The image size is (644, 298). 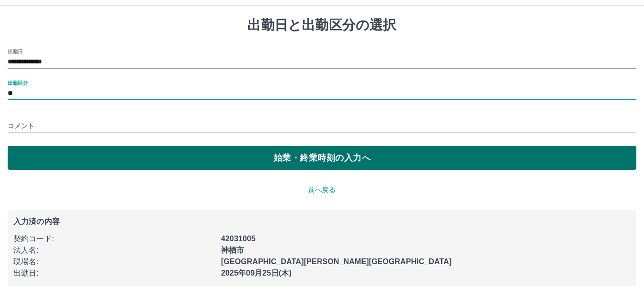 What do you see at coordinates (322, 158) in the screenshot?
I see `button: 始業・終業時刻の入力へ` at bounding box center [322, 158].